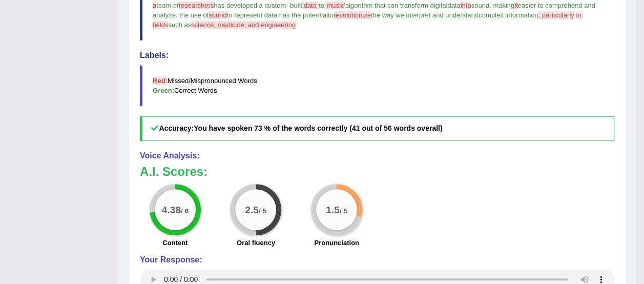 The width and height of the screenshot is (644, 284). I want to click on b: Red:, so click(160, 80).